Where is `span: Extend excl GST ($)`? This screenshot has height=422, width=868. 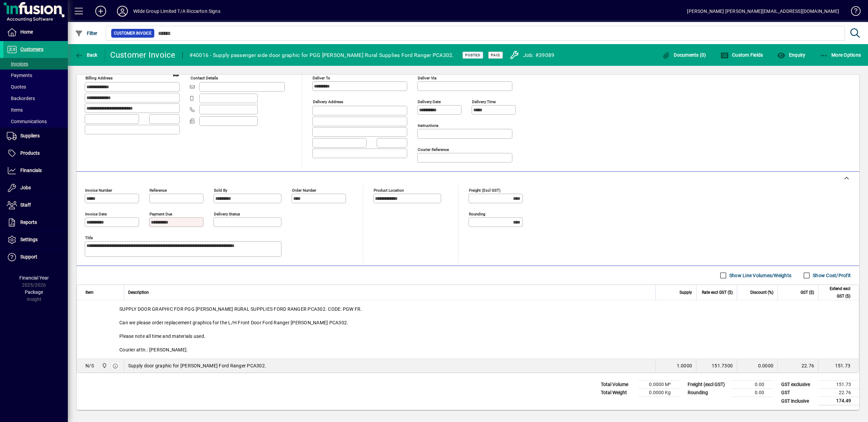 span: Extend excl GST ($) is located at coordinates (837, 293).